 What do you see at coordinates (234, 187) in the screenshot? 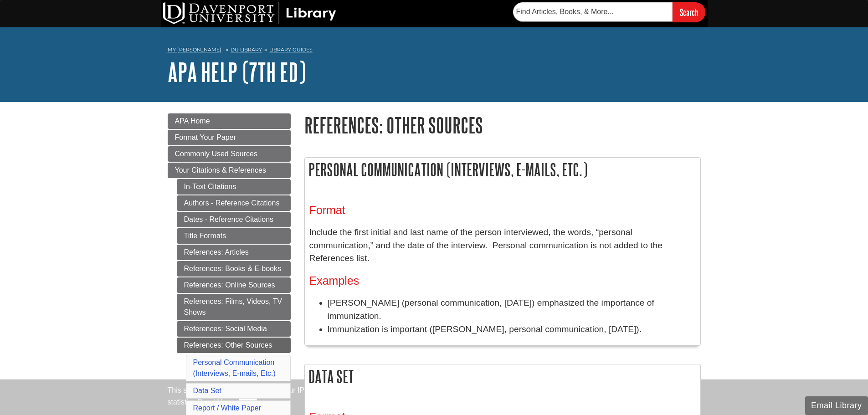
I see `a: In-Text Citations` at bounding box center [234, 187].